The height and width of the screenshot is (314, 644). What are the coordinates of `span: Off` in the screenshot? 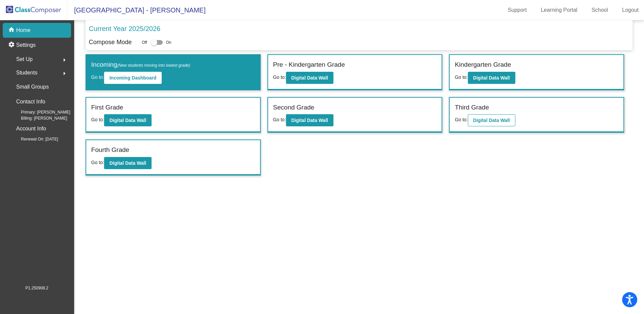 It's located at (144, 43).